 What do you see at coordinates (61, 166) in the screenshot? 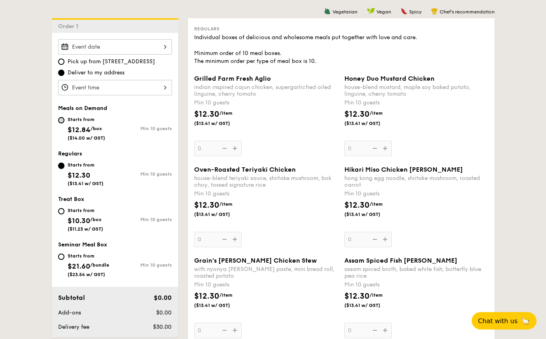
I see `input: Starts from$12.30($13.41 w/ GST)Min 10 guests` at bounding box center [61, 166].